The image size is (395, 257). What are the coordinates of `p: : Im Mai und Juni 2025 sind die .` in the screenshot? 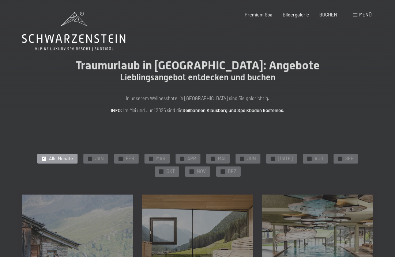 It's located at (197, 110).